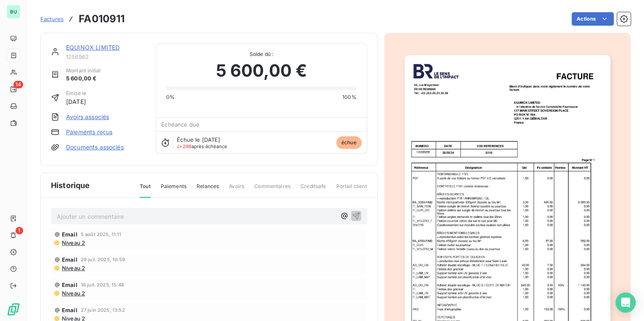  Describe the element at coordinates (87, 117) in the screenshot. I see `a: Avoirs associés` at that location.